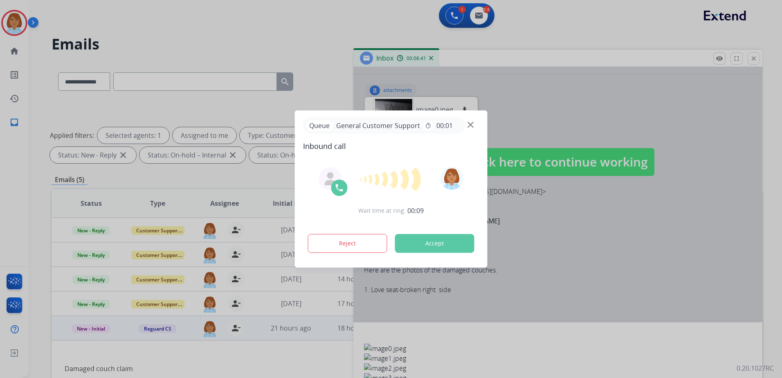 The width and height of the screenshot is (782, 378). What do you see at coordinates (755, 368) in the screenshot?
I see `p: 0.20.1027RC` at bounding box center [755, 368].